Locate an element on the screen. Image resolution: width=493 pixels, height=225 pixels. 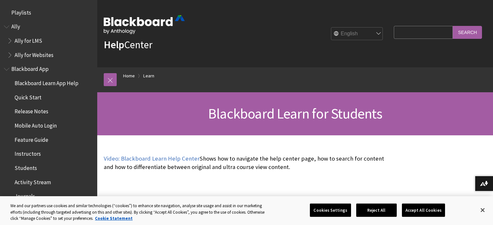
nav: Book outline for Anthology Ally Help is located at coordinates (49, 41).